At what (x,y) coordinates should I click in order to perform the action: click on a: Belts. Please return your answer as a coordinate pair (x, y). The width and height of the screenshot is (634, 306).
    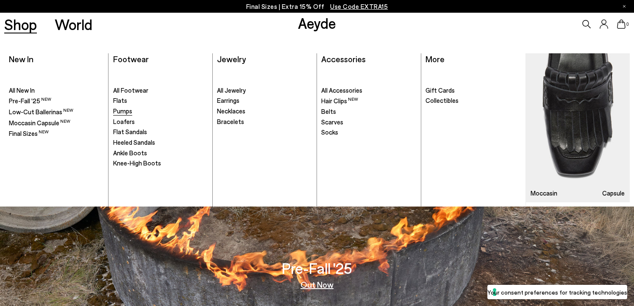
    Looking at the image, I should click on (369, 112).